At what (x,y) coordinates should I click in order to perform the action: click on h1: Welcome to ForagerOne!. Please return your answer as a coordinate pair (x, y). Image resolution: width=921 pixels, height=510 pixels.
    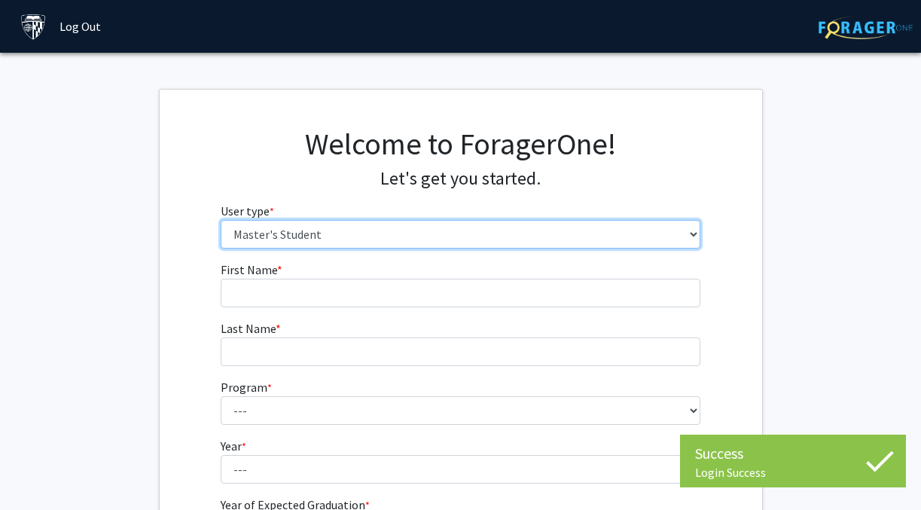
    Looking at the image, I should click on (460, 144).